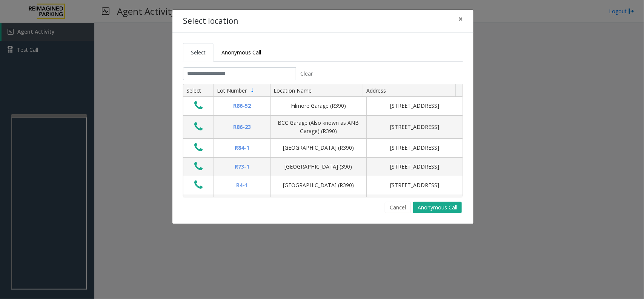 The height and width of the screenshot is (299, 644). Describe the element at coordinates (198, 52) in the screenshot. I see `span: Select` at that location.